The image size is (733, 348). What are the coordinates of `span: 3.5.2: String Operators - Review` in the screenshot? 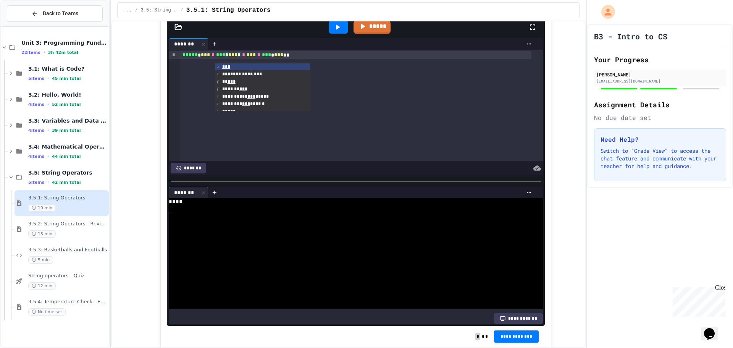 It's located at (68, 224).